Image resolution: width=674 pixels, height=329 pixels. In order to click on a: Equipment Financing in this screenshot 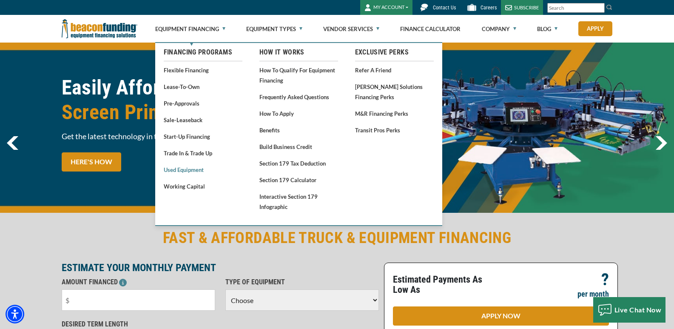, I will do `click(190, 29)`.